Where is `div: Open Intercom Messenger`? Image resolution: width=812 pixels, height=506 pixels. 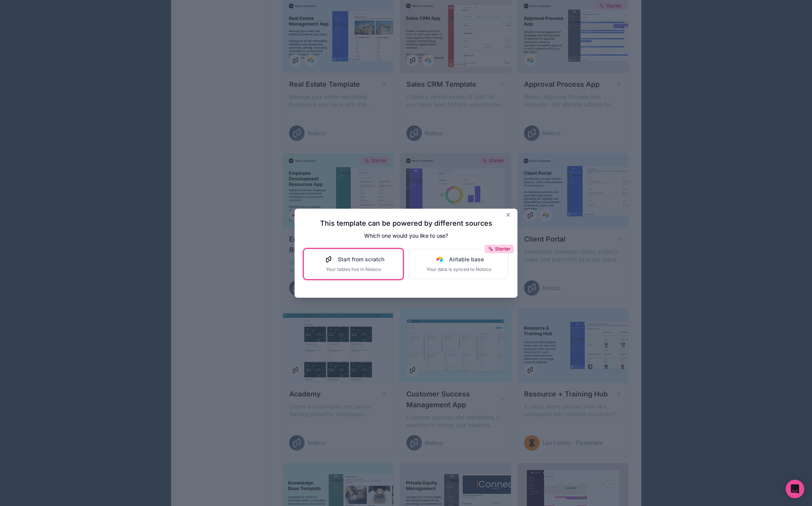 div: Open Intercom Messenger is located at coordinates (795, 489).